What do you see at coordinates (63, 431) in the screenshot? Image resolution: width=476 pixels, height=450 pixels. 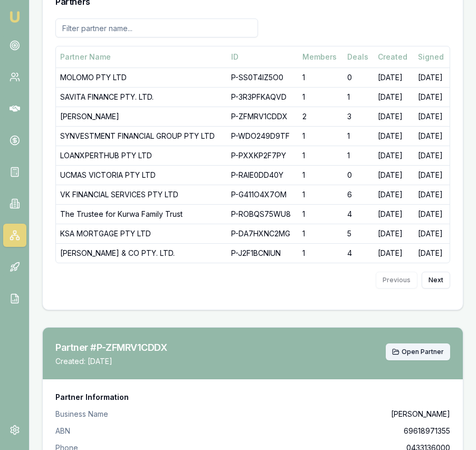 I see `span: ABN` at bounding box center [63, 431].